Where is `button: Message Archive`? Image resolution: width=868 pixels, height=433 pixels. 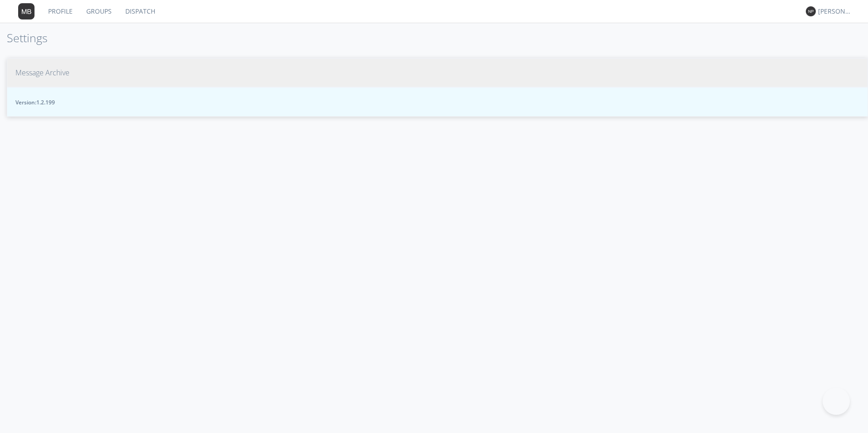 button: Message Archive is located at coordinates (437, 73).